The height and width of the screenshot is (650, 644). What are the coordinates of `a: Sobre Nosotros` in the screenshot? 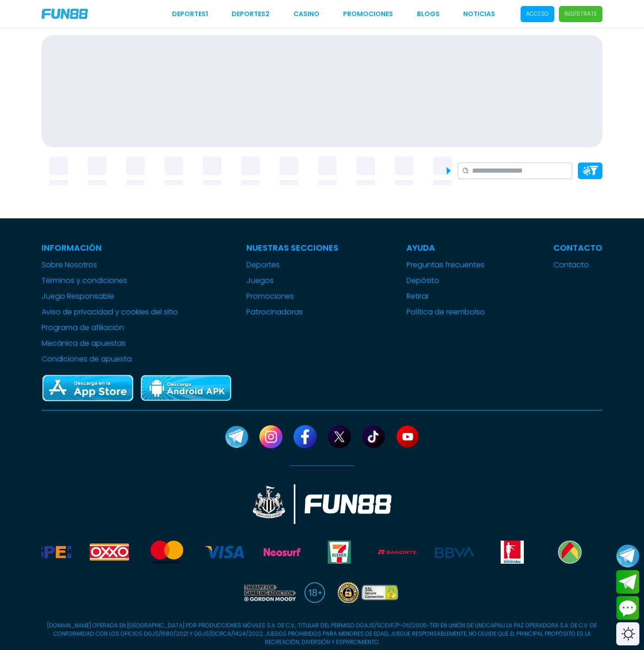 It's located at (110, 265).